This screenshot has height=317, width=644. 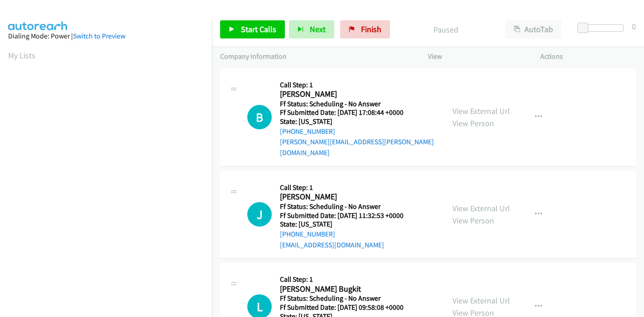 What do you see at coordinates (371, 29) in the screenshot?
I see `span: Finish` at bounding box center [371, 29].